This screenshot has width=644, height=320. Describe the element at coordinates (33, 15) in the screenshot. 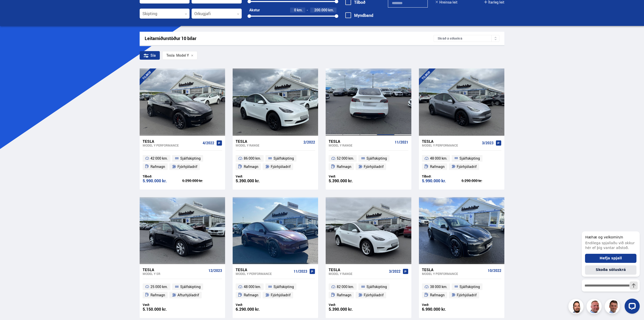

I see `h2: Hæhæ og velkomin/n` at that location.